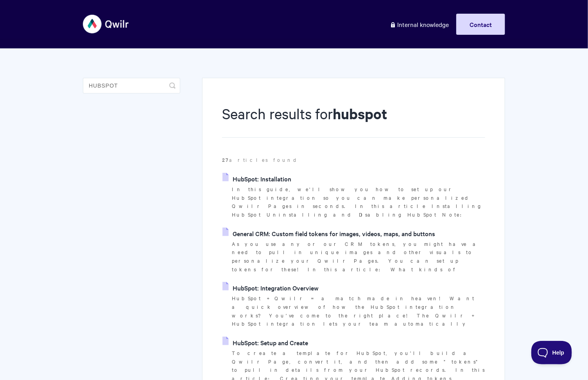  I want to click on a: HubSpot: Installation, so click(257, 179).